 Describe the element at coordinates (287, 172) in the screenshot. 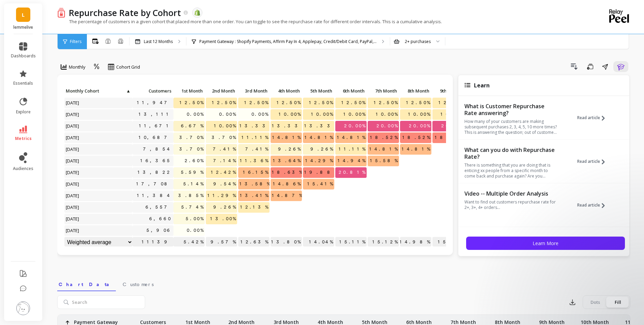

I see `span: 18.63%` at that location.